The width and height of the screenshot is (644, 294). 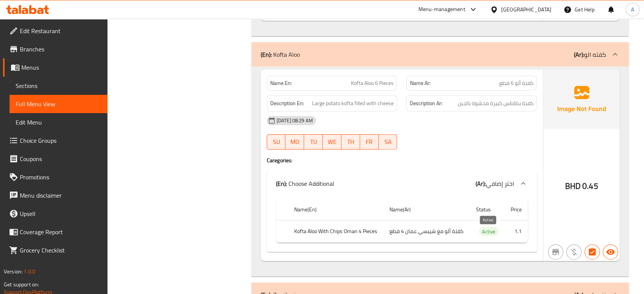 What do you see at coordinates (60, 49) in the screenshot?
I see `span: Branches` at bounding box center [60, 49].